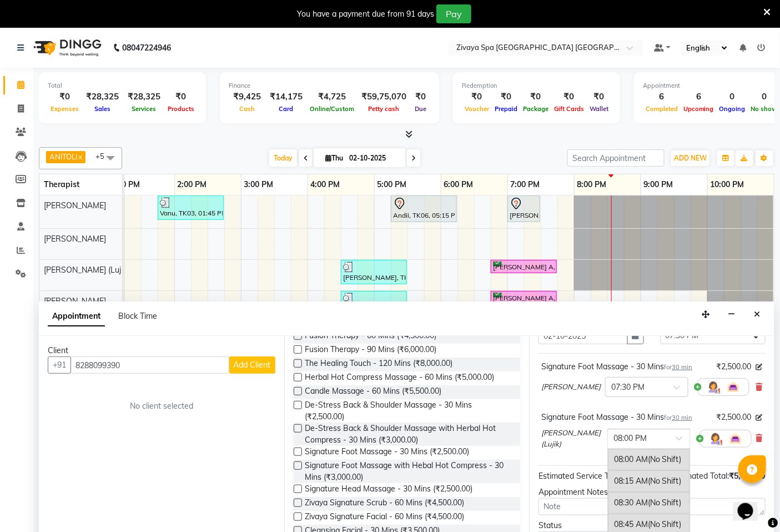 This screenshot has height=532, width=780. I want to click on a: 8:00 PM, so click(592, 184).